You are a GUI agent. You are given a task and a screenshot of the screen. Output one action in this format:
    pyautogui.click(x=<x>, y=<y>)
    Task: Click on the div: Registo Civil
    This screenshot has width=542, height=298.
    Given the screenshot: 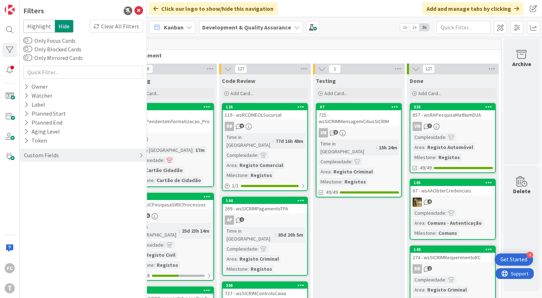 What is the action you would take?
    pyautogui.click(x=160, y=255)
    